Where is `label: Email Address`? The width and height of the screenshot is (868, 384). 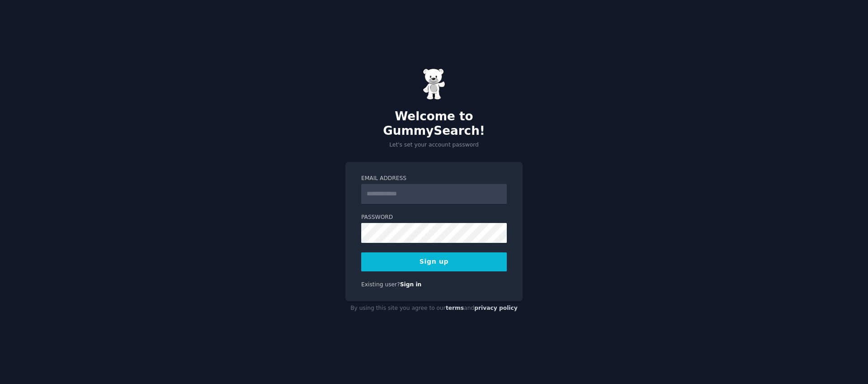 label: Email Address is located at coordinates (434, 178).